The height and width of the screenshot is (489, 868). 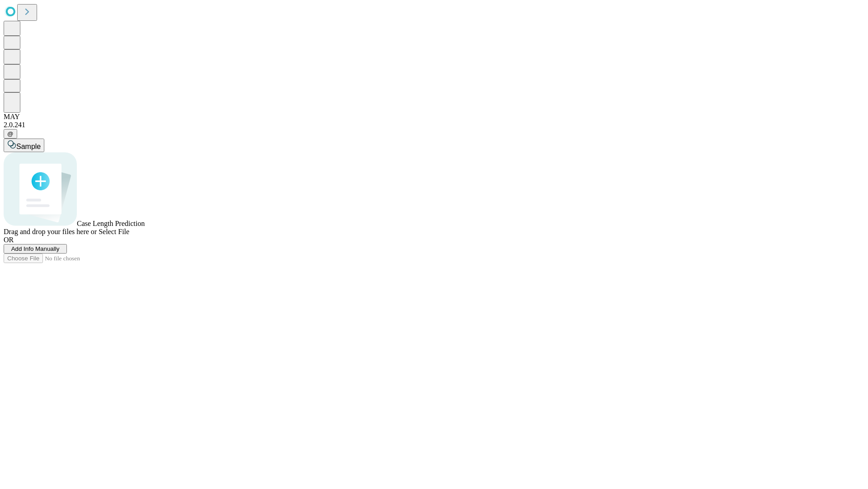 I want to click on div: 2.0.241, so click(x=434, y=125).